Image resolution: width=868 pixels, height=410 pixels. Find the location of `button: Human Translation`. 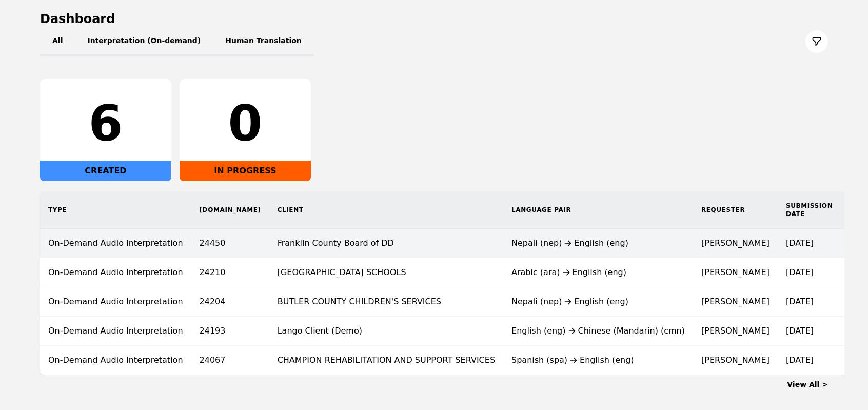

button: Human Translation is located at coordinates (263, 42).